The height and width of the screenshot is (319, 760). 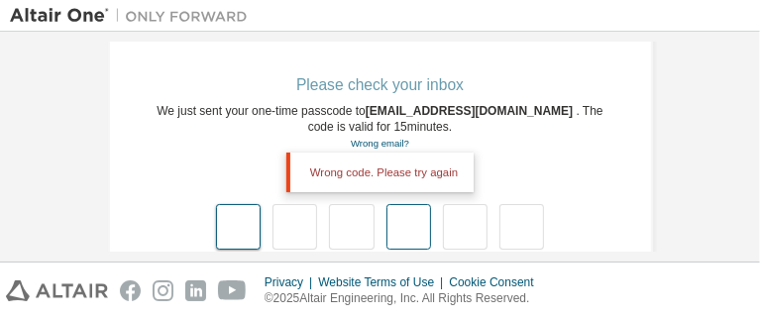 I want to click on div: Wrong code. Please try again, so click(x=380, y=172).